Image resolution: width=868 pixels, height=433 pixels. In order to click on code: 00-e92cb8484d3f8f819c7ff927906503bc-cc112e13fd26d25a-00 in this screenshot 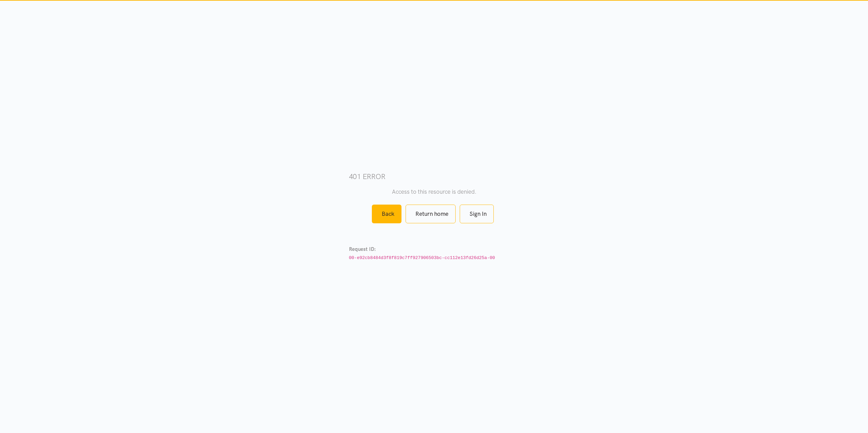, I will do `click(422, 258)`.